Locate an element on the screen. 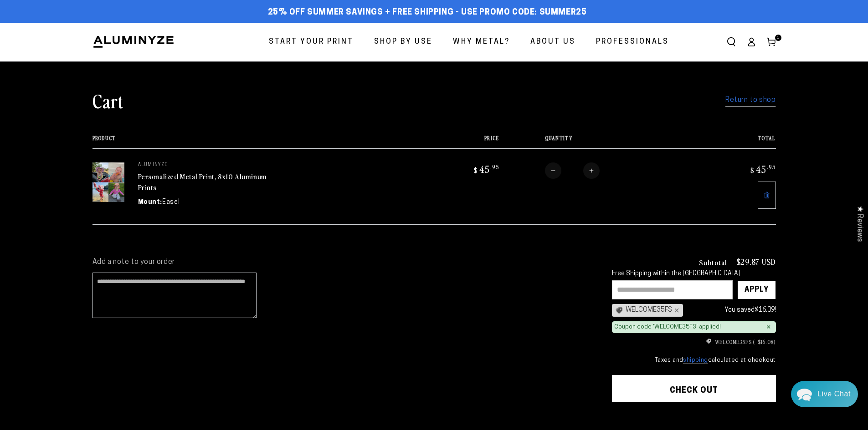  div: Click to open Judge.me floating reviews tab is located at coordinates (859, 223).